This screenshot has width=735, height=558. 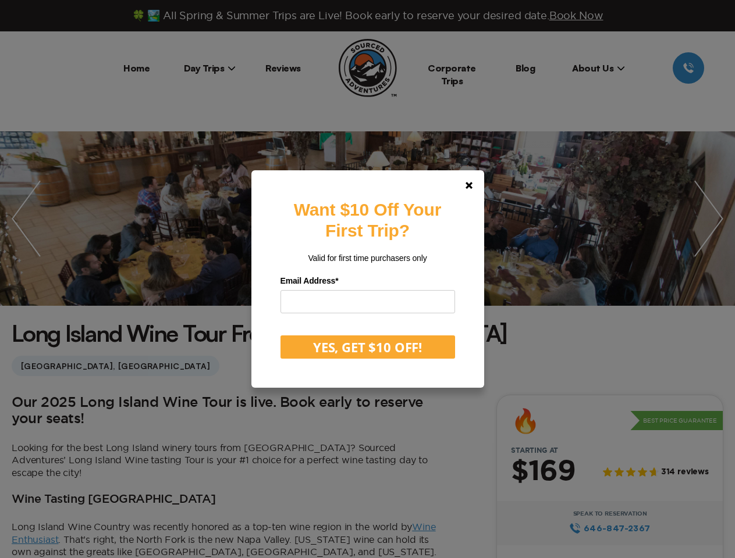 What do you see at coordinates (367, 258) in the screenshot?
I see `span: Valid for first time purchasers only` at bounding box center [367, 258].